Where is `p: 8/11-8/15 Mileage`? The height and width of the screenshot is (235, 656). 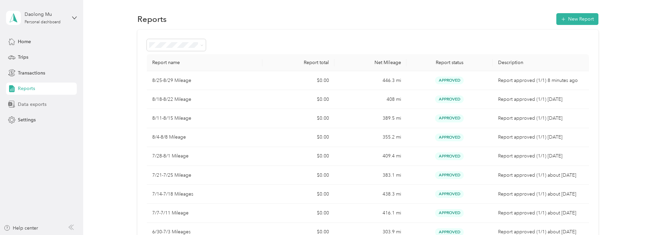
p: 8/11-8/15 Mileage is located at coordinates (172, 118).